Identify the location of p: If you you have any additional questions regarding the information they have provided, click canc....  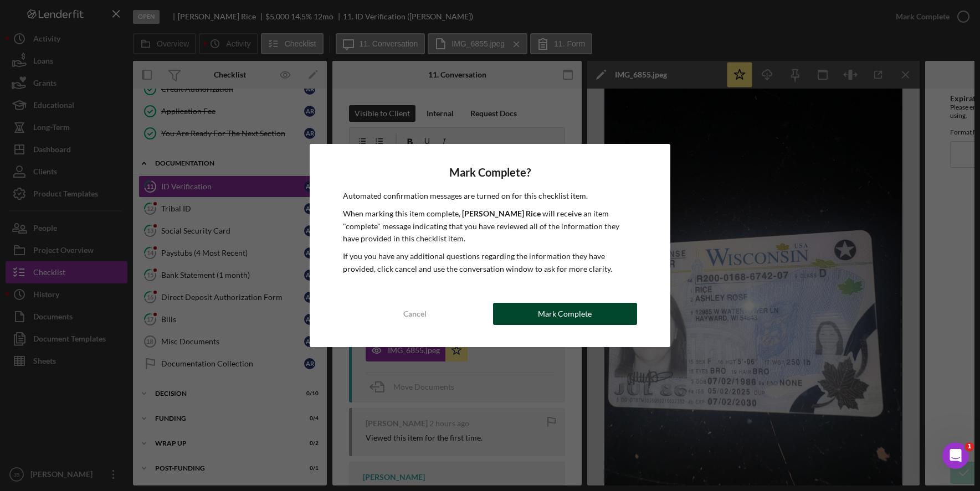
(490, 262).